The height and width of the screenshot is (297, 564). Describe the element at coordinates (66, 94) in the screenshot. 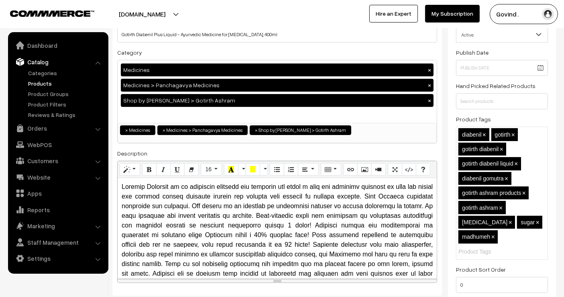

I see `a: Product Groups` at that location.